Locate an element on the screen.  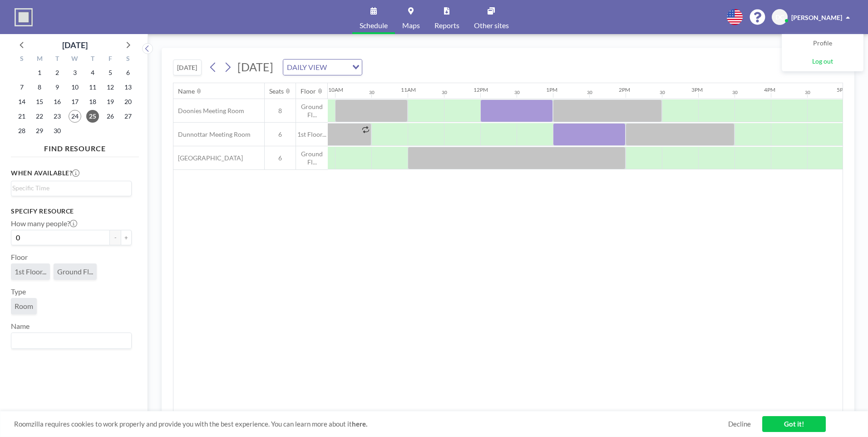
div: F is located at coordinates (110, 60).